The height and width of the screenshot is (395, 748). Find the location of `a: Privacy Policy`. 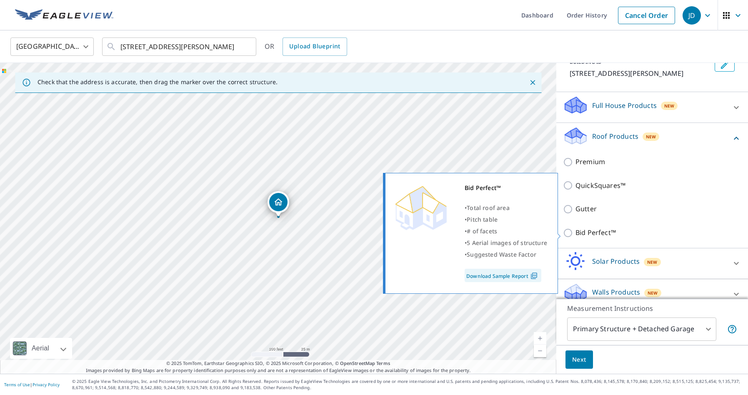

a: Privacy Policy is located at coordinates (46, 384).